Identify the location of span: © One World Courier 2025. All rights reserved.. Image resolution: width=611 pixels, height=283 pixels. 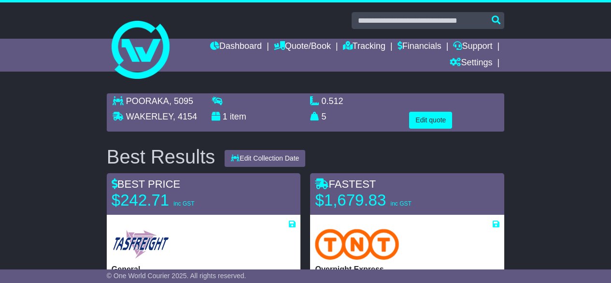
(176, 276).